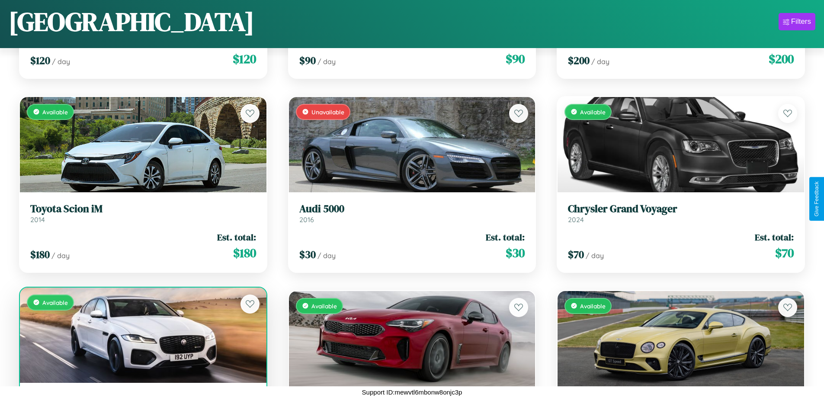 The image size is (824, 398). Describe the element at coordinates (307, 219) in the screenshot. I see `span: 2016` at that location.